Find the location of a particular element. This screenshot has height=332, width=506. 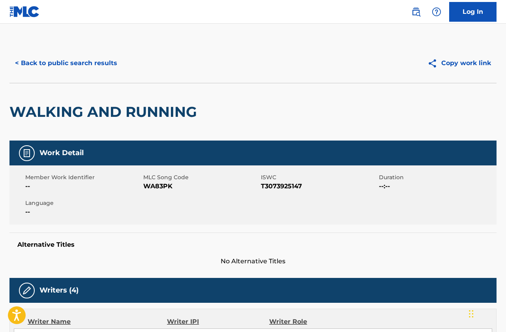

img: help is located at coordinates (437, 12).